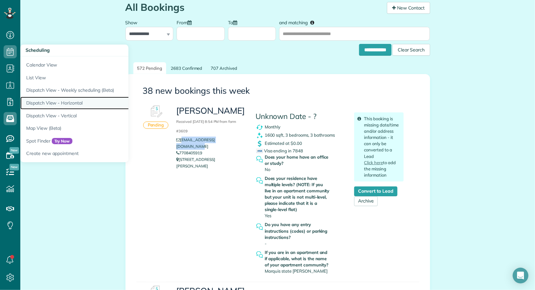 The height and width of the screenshot is (290, 535). I want to click on a: 707 Archived, so click(224, 68).